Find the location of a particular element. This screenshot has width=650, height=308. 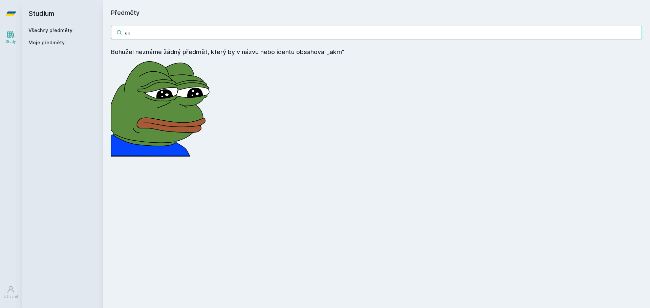

h1: Předměty is located at coordinates (376, 13).